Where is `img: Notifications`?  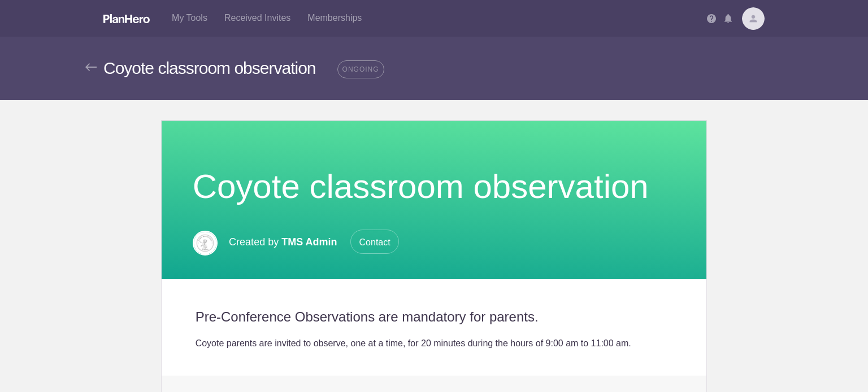
img: Notifications is located at coordinates (728, 18).